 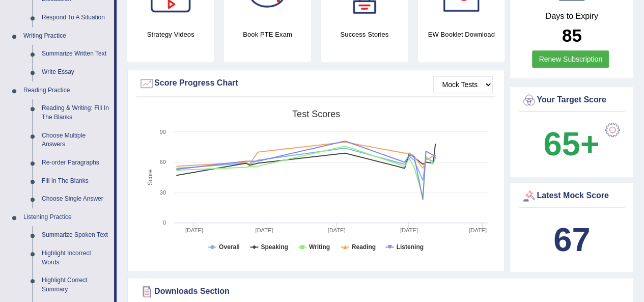 I want to click on div: Score Progress Chart, so click(x=316, y=83).